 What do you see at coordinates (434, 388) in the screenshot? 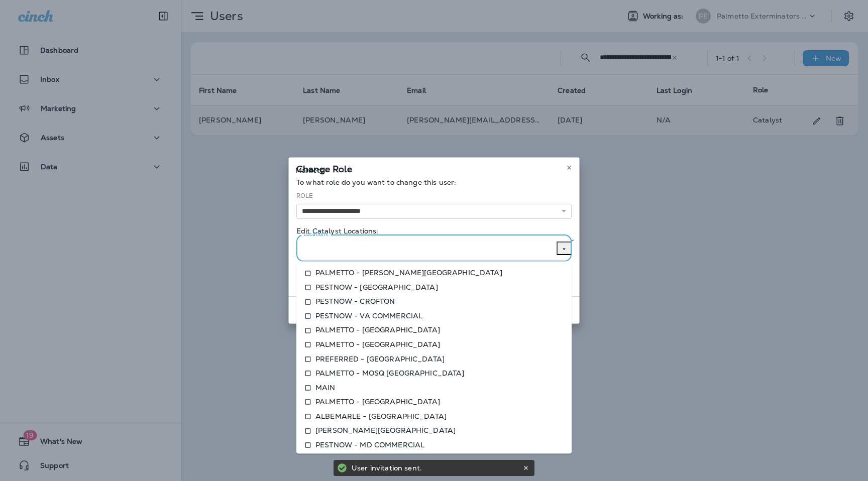
I see `li: MAIN` at bounding box center [434, 388].